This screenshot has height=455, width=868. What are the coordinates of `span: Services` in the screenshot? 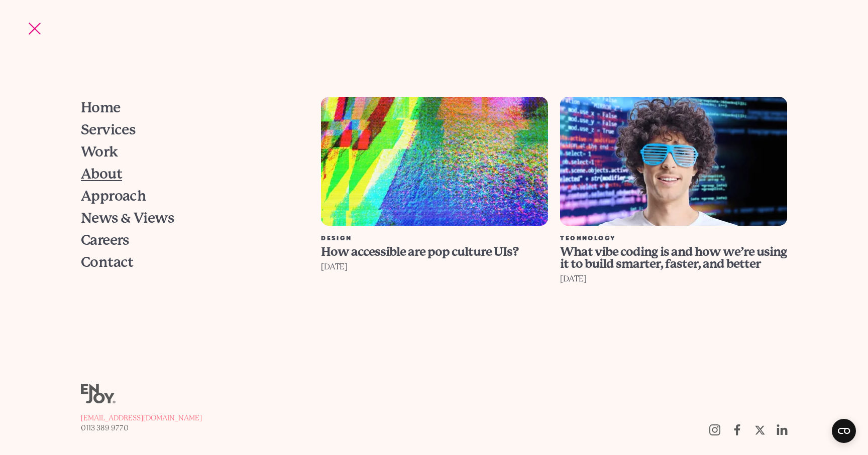 It's located at (108, 130).